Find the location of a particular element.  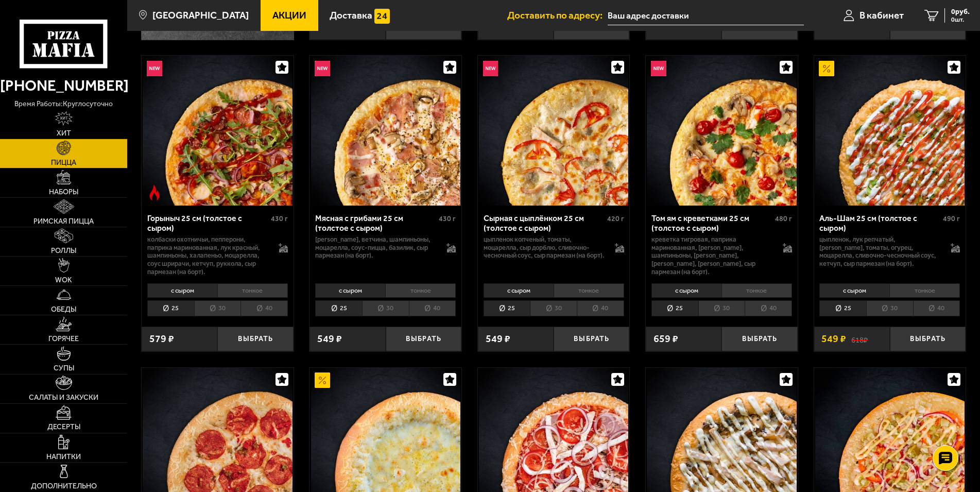

span: Десерты is located at coordinates (64, 427).